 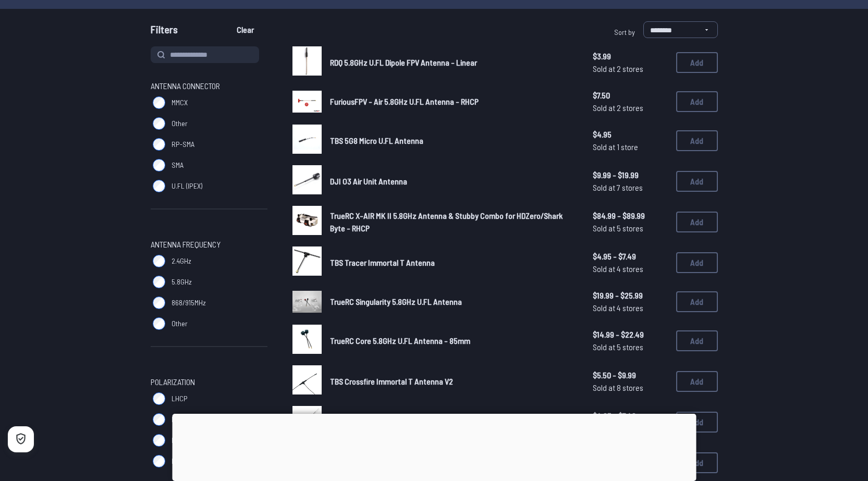 What do you see at coordinates (187, 186) in the screenshot?
I see `span: U.FL (IPEX)` at bounding box center [187, 186].